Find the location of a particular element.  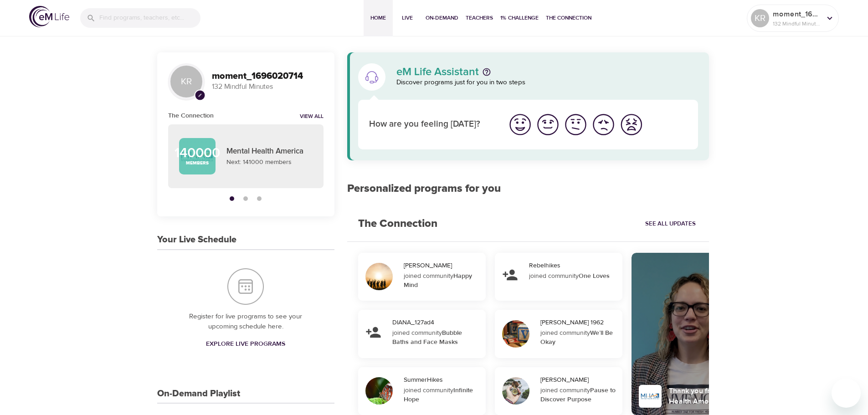

h3: On-Demand Playlist is located at coordinates (198, 394).